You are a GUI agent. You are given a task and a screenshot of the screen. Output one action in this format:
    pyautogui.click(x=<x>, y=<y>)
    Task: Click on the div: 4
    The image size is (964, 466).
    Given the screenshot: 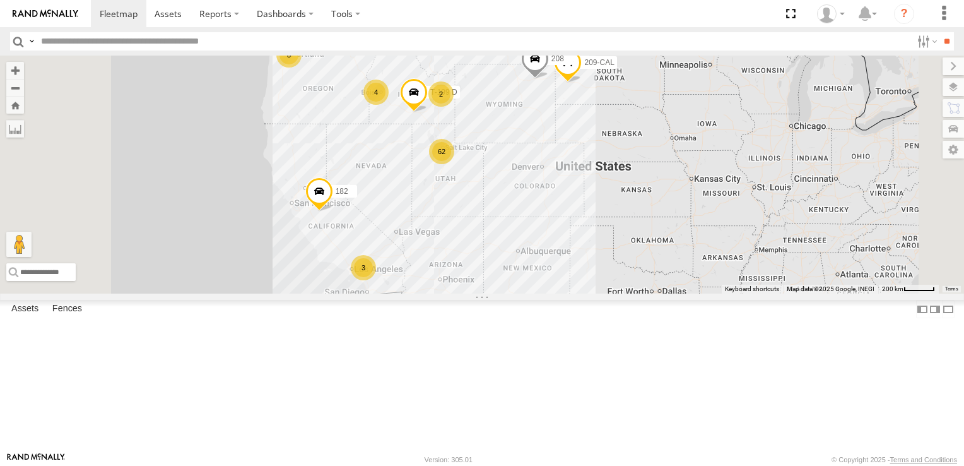 What is the action you would take?
    pyautogui.click(x=376, y=92)
    